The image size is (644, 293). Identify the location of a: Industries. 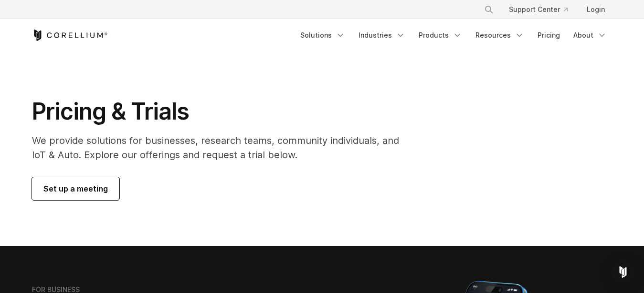
(382, 35).